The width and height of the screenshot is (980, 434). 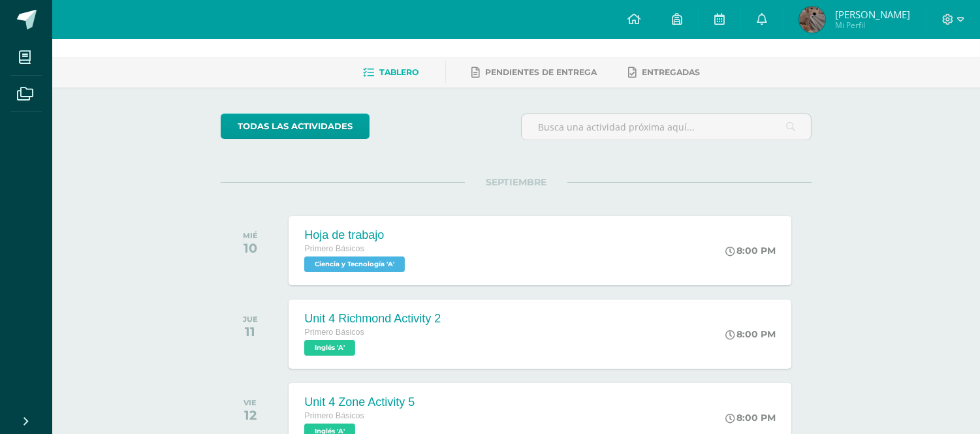 I want to click on span: Tablero, so click(x=399, y=71).